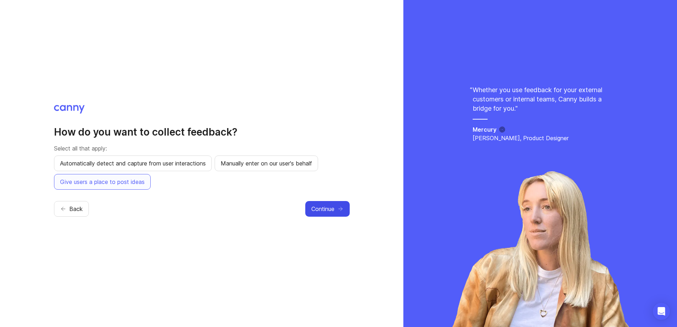 This screenshot has width=677, height=327. I want to click on button: Manually enter on our user's behalf, so click(266, 163).